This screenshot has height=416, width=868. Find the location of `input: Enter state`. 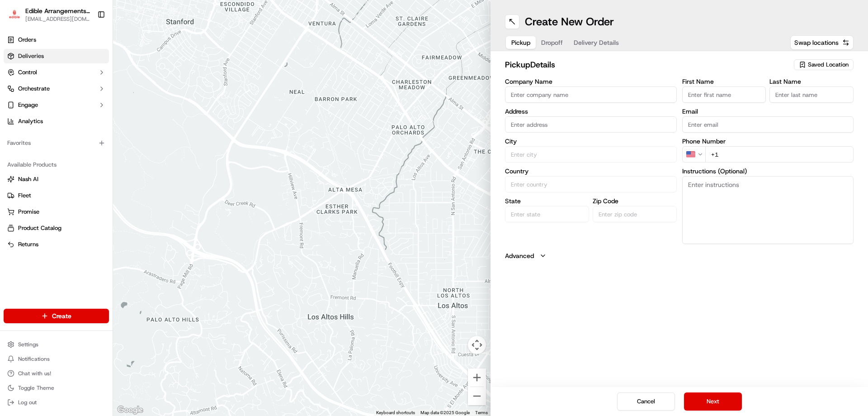

input: Enter state is located at coordinates (547, 214).